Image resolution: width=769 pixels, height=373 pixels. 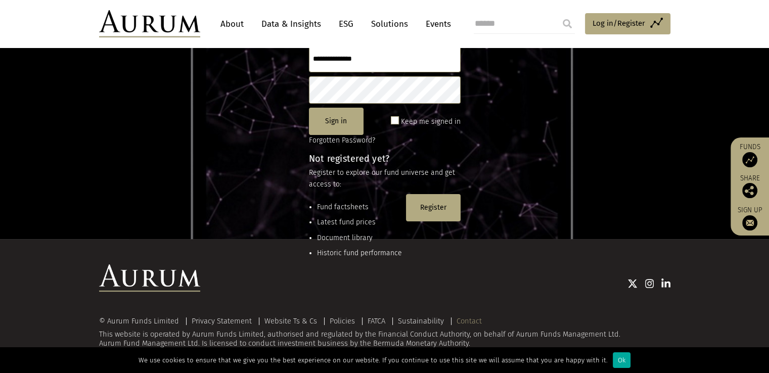 I want to click on a: Privacy Statement, so click(x=222, y=321).